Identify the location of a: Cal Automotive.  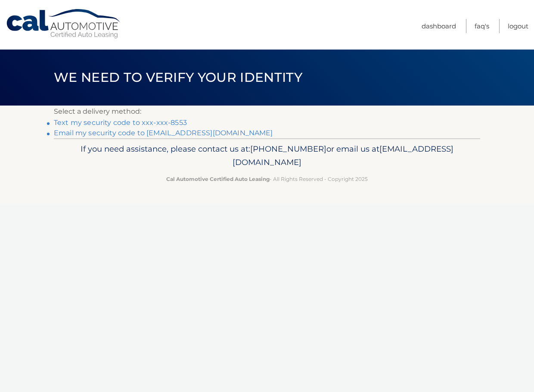
(63, 24).